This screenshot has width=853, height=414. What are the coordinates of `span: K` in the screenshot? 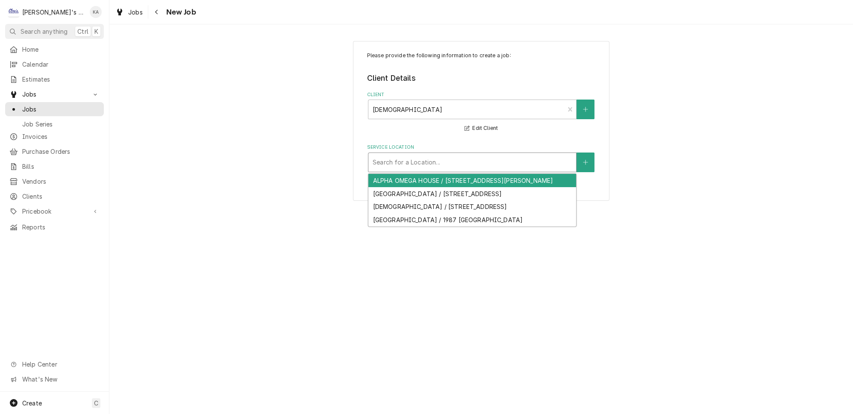 It's located at (96, 31).